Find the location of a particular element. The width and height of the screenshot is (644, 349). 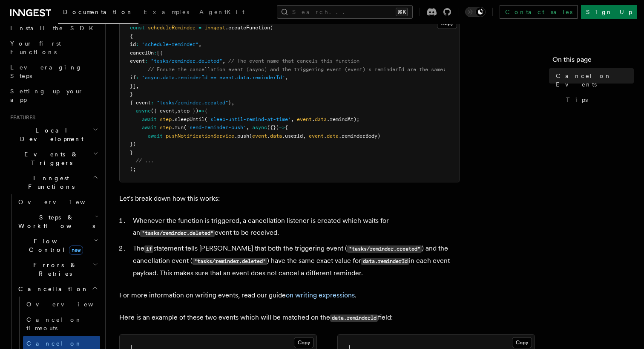

span: step }) is located at coordinates (188, 111).